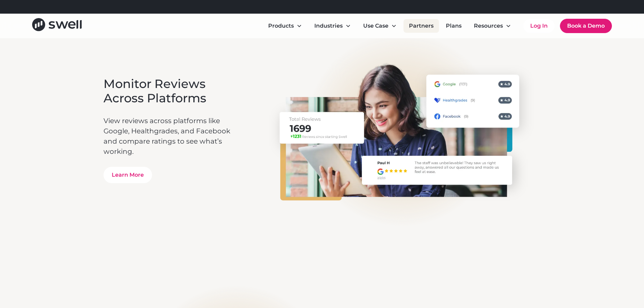 The height and width of the screenshot is (308, 644). I want to click on p: View reviews across platforms like Google, Healthgrades, and Facebook and compare ratings to see ..., so click(173, 136).